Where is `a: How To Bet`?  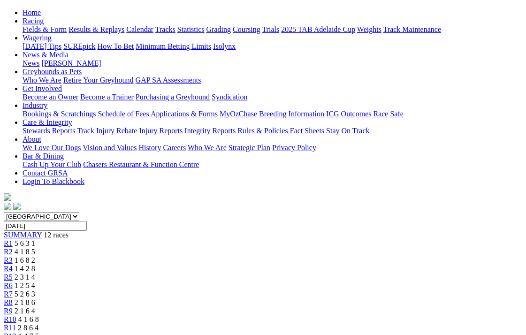 a: How To Bet is located at coordinates (116, 46).